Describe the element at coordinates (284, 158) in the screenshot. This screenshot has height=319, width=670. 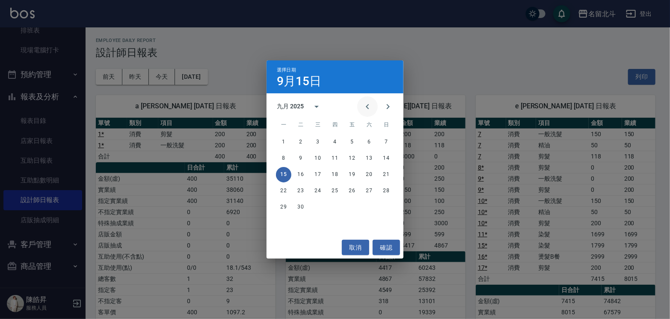
I see `button: 8` at that location.